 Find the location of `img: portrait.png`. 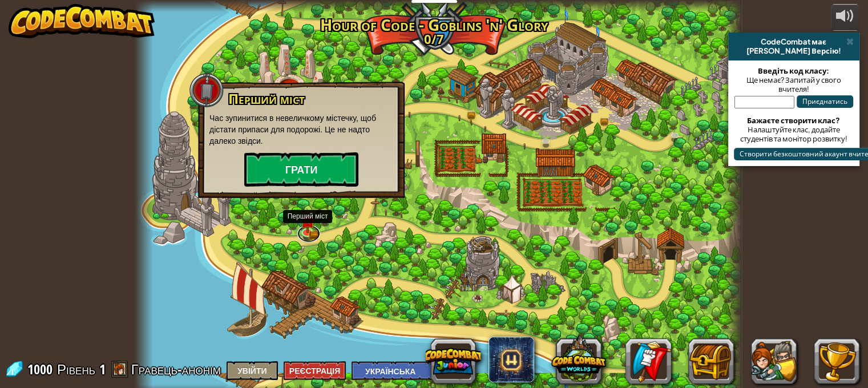

img: portrait.png is located at coordinates (307, 221).